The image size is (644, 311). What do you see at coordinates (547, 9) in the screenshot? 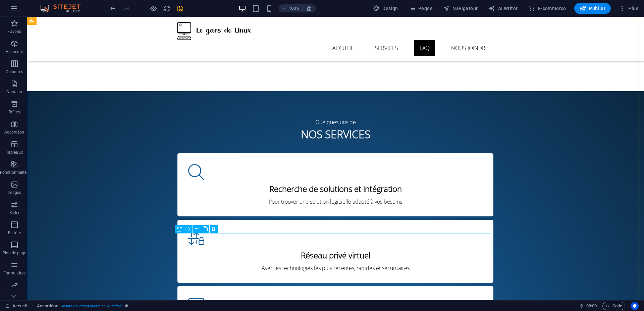
I see `button: E-commerce` at bounding box center [547, 9].